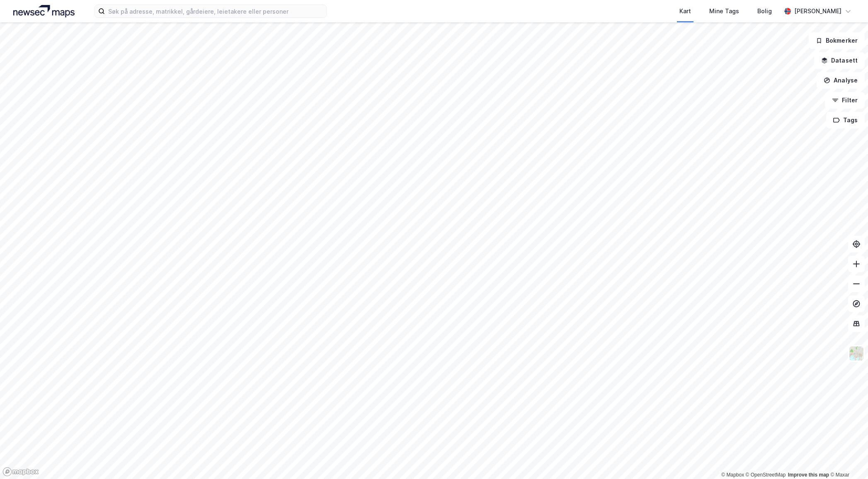 This screenshot has width=868, height=479. What do you see at coordinates (841, 80) in the screenshot?
I see `button: Analyse` at bounding box center [841, 80].